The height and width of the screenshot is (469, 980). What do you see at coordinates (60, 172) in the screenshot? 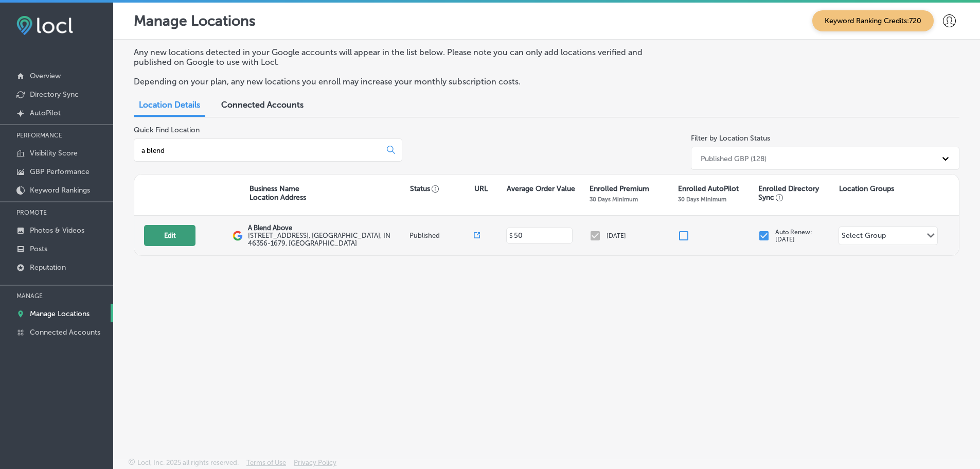
I see `p: GBP Performance` at bounding box center [60, 172].